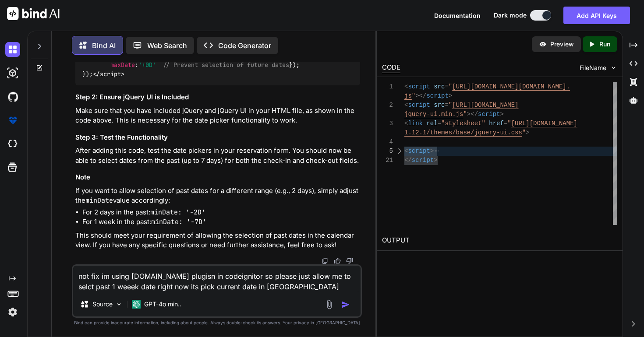 The height and width of the screenshot is (337, 644). Describe the element at coordinates (12, 73) in the screenshot. I see `img: darkAi-studio` at that location.